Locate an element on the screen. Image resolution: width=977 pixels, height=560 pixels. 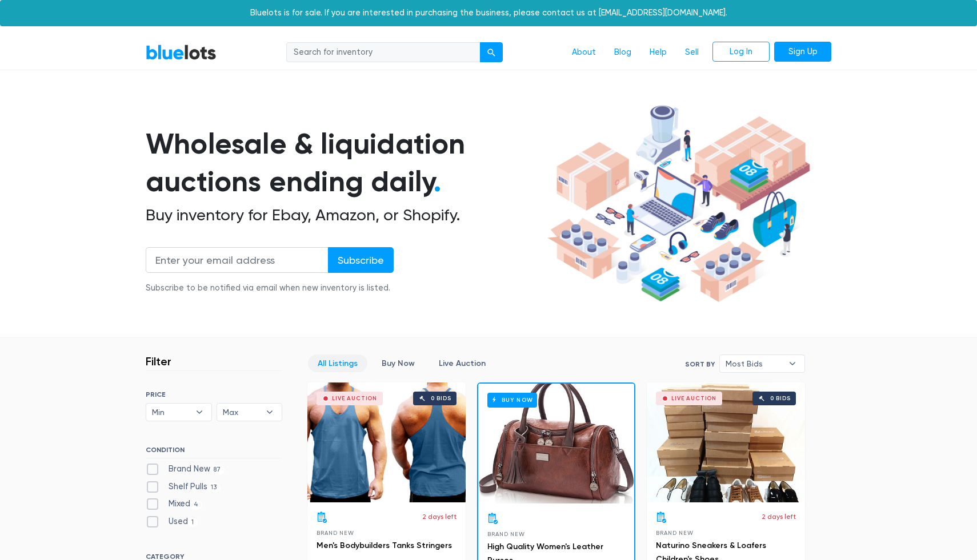
label: Mixed is located at coordinates (174, 504).